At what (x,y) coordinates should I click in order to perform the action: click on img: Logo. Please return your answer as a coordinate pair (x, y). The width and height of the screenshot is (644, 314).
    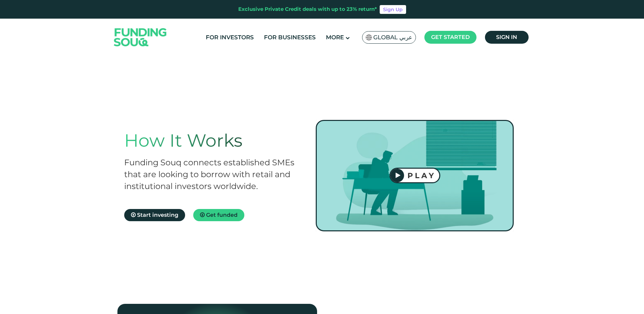
    Looking at the image, I should click on (140, 37).